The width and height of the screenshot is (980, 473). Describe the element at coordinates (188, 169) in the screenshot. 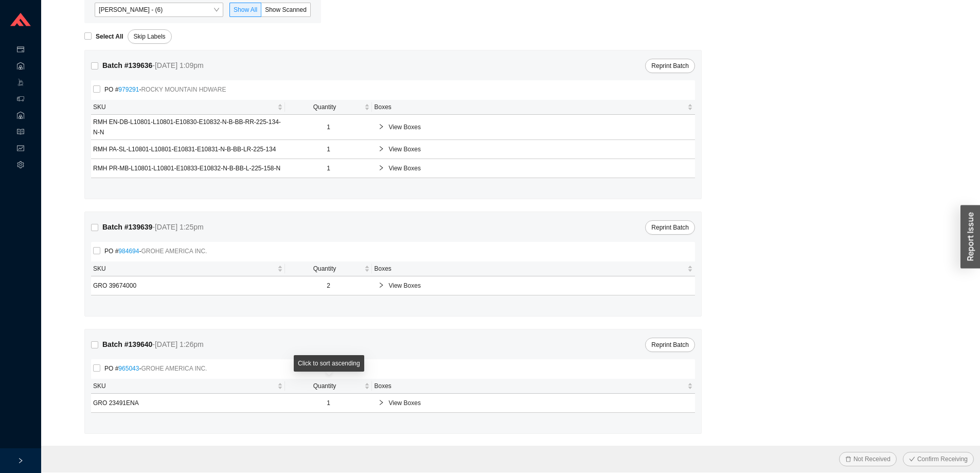

I see `td: RMH PR-MB-L10801-L10801-E10833-E10832-N-B-BB-L-225-158-N` at that location.